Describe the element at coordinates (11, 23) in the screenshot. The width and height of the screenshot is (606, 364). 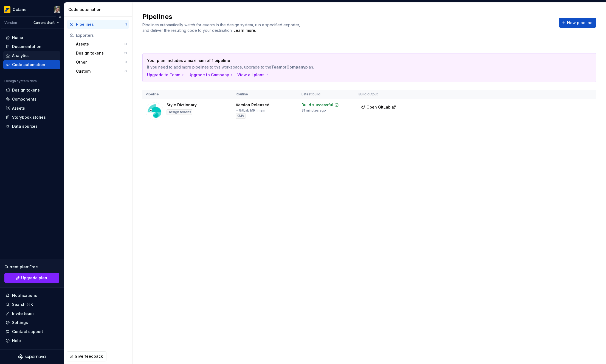
I see `div: Version` at that location.